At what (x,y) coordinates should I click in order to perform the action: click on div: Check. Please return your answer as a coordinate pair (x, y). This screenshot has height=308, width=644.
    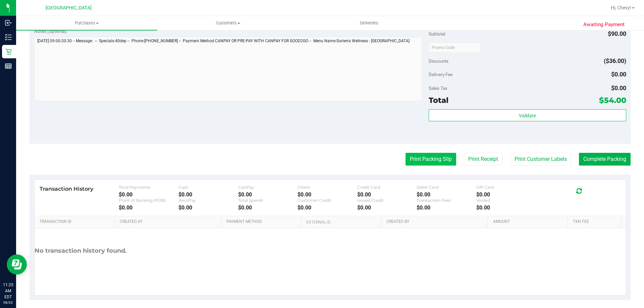
    Looking at the image, I should click on (327, 187).